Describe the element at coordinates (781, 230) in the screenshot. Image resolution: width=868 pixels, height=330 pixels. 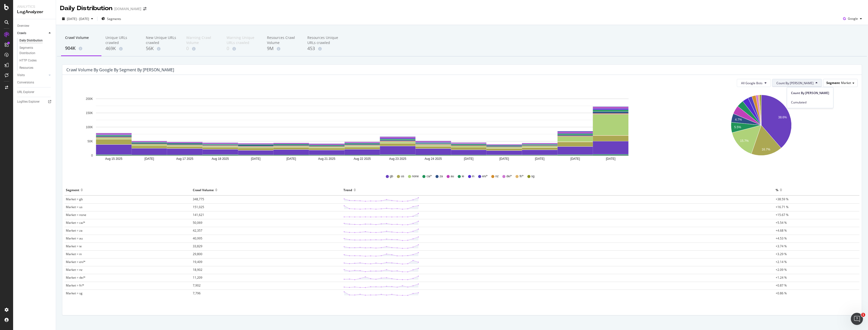
I see `span: +4.68 %` at that location.